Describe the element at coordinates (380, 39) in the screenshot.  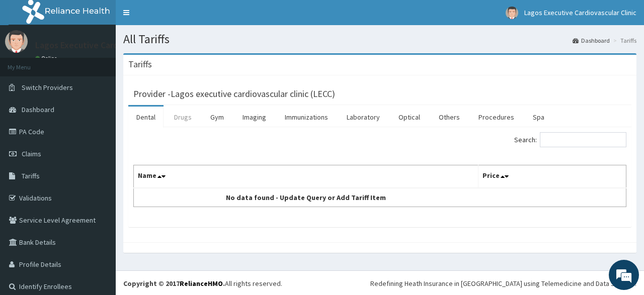
I see `h1: All Tariffs` at that location.